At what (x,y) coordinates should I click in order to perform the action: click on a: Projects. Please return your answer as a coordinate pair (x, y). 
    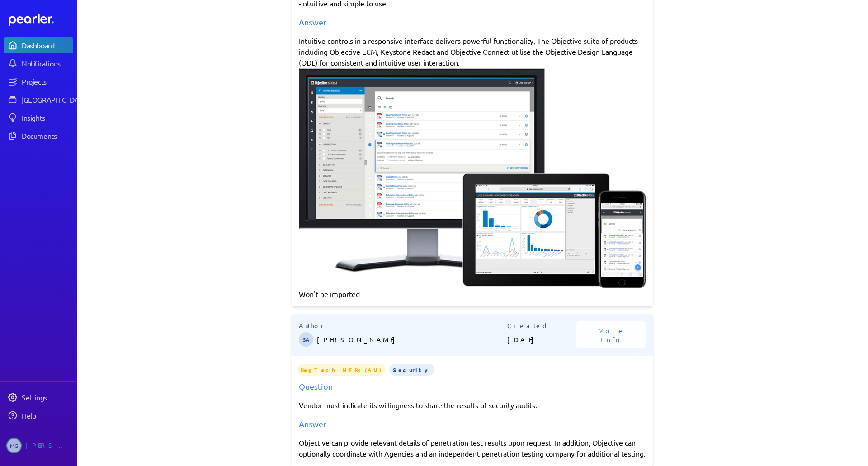
    Looking at the image, I should click on (39, 81).